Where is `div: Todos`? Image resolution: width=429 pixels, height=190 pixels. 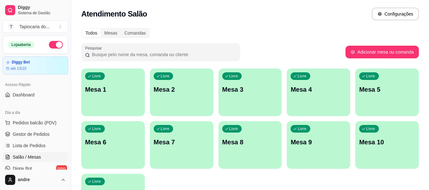
div: Todos is located at coordinates (91, 33).